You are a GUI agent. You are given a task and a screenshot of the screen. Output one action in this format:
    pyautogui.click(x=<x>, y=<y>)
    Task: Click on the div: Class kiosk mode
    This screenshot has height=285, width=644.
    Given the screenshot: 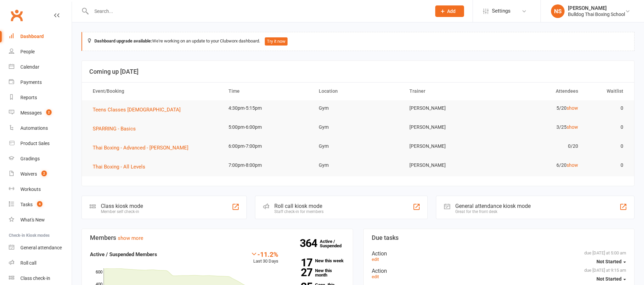 What is the action you would take?
    pyautogui.click(x=122, y=206)
    